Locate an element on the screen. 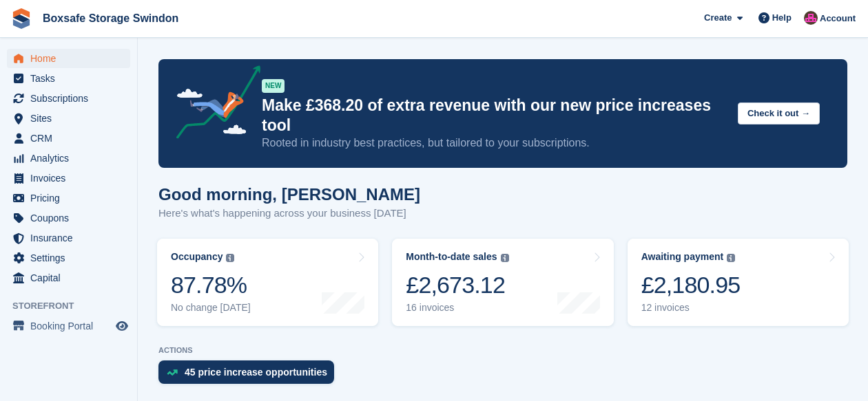 This screenshot has width=868, height=401. button: Check it out → is located at coordinates (778, 114).